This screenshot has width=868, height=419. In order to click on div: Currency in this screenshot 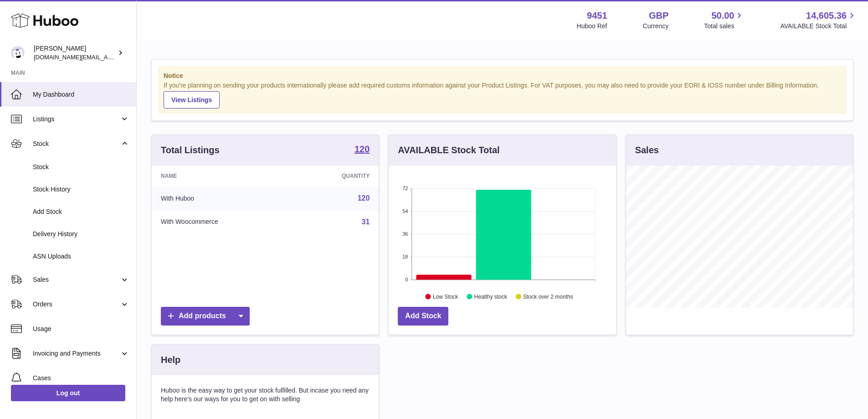, I will do `click(655, 26)`.